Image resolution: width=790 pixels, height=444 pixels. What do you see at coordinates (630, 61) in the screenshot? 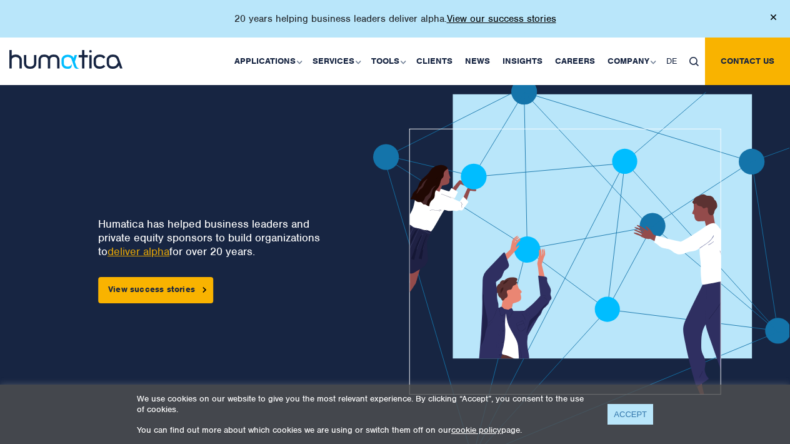
I see `a: Company` at bounding box center [630, 61].